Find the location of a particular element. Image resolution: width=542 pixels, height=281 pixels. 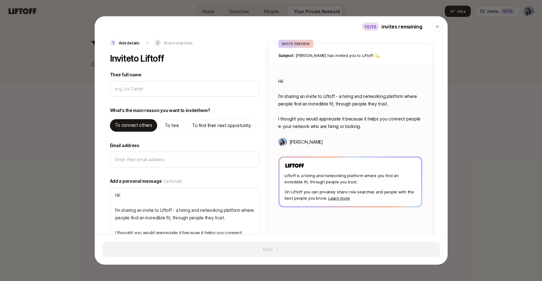

p: To hire is located at coordinates (172, 125).